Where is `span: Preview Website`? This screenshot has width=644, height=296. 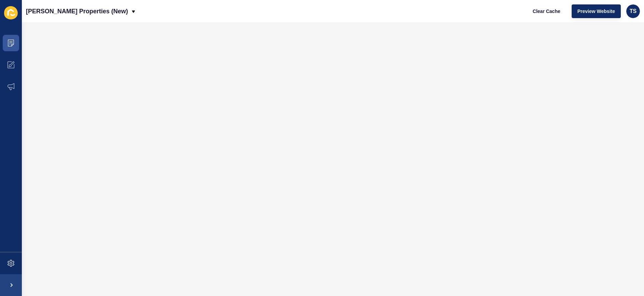
span: Preview Website is located at coordinates (596, 11).